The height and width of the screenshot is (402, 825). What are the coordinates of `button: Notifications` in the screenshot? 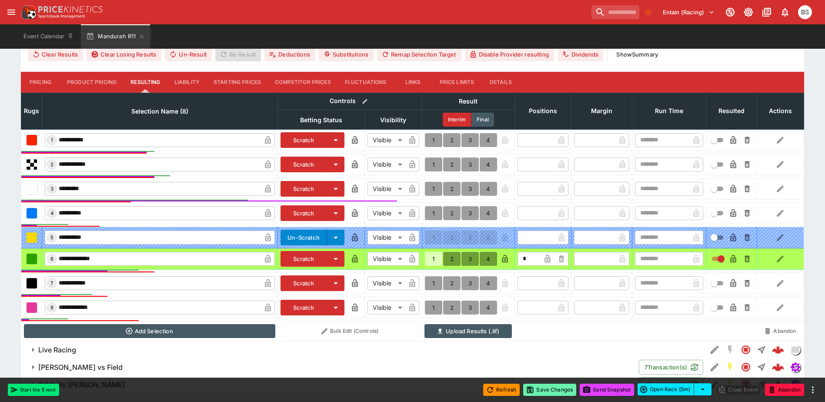 It's located at (785, 12).